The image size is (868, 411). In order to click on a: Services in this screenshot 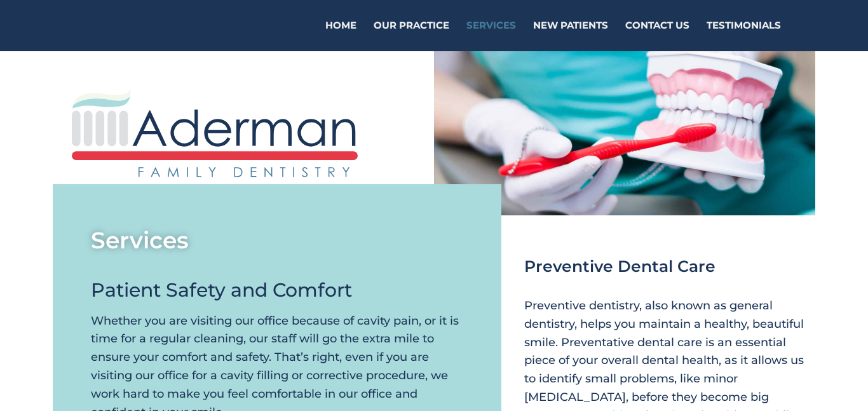, I will do `click(491, 36)`.